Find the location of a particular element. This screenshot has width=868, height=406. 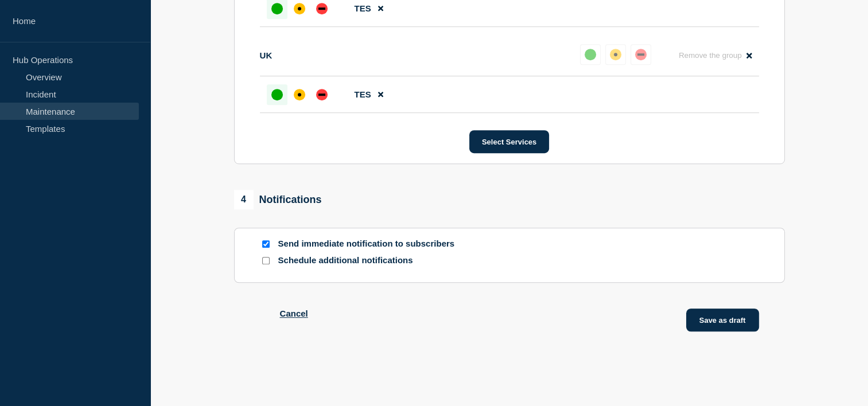

button: affected is located at coordinates (615, 54).